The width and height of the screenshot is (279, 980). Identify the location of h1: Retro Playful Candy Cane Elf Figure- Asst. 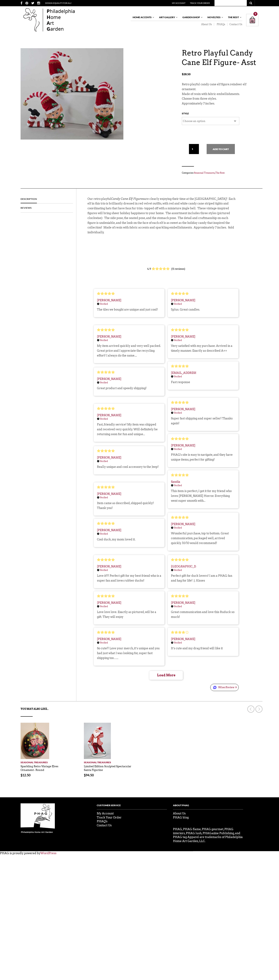
(220, 58).